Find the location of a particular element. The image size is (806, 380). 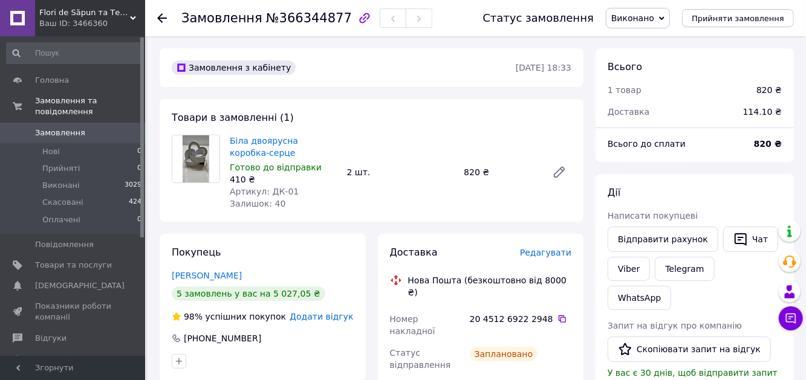

b: 820 ₴ is located at coordinates (768, 144).